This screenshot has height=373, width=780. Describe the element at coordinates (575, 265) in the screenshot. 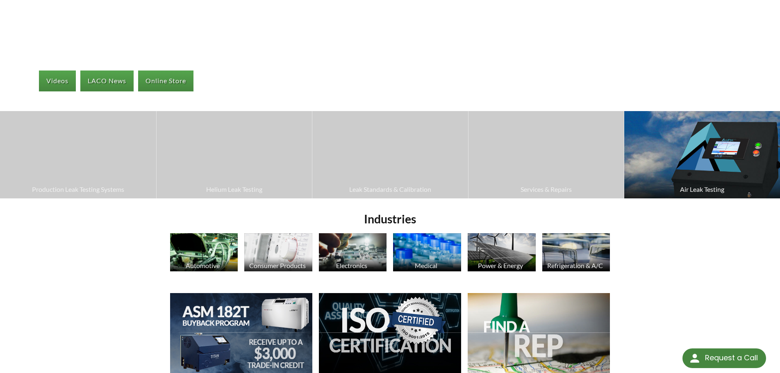

I see `div: Refrigeration & A/C` at that location.